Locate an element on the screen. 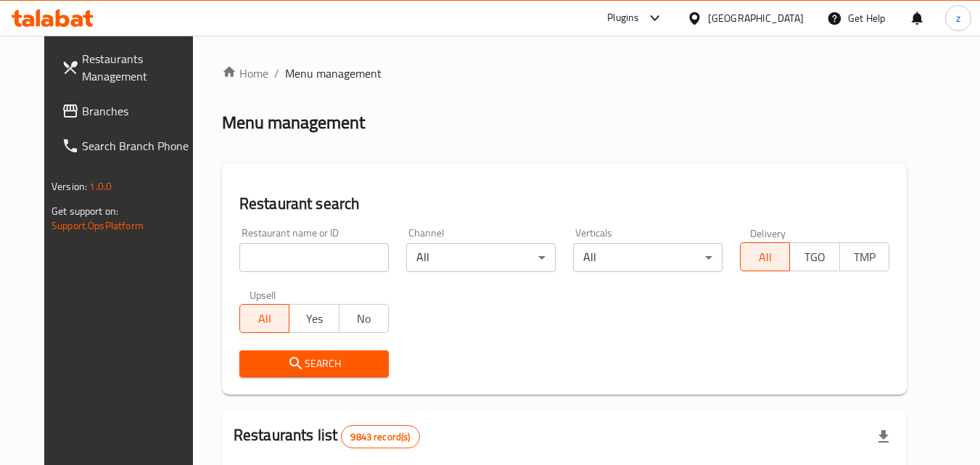  div: Plugins is located at coordinates (623, 18).